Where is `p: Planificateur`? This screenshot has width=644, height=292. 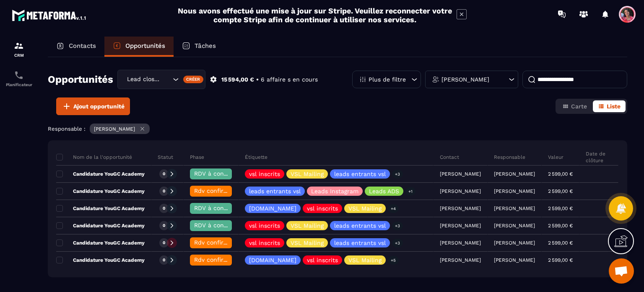
p: Planificateur is located at coordinates (19, 84).